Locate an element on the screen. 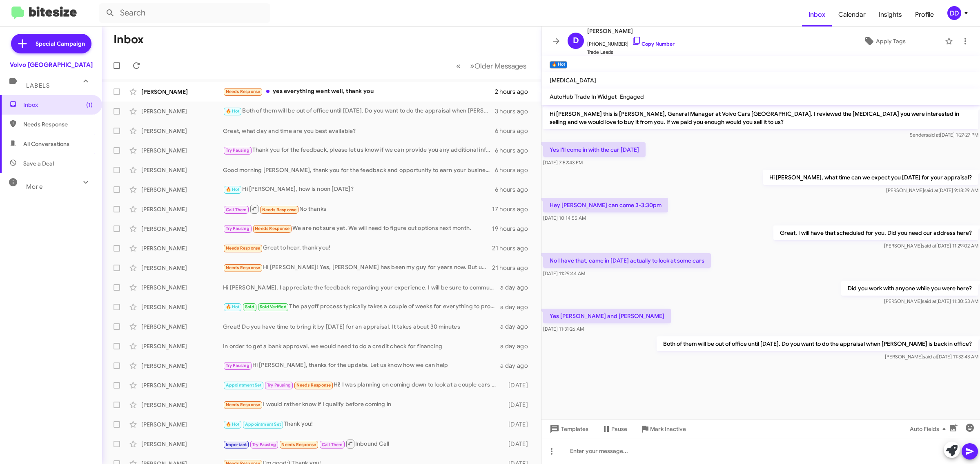 The height and width of the screenshot is (464, 980). span: Special Campaign is located at coordinates (60, 44).